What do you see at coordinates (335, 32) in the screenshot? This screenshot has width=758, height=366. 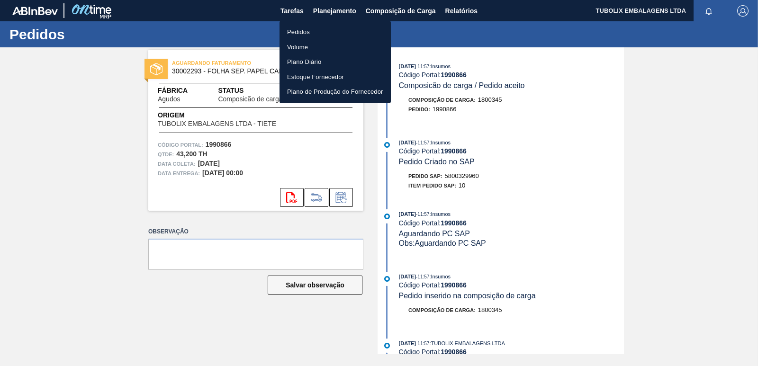 I see `a: Pedidos` at bounding box center [335, 32].